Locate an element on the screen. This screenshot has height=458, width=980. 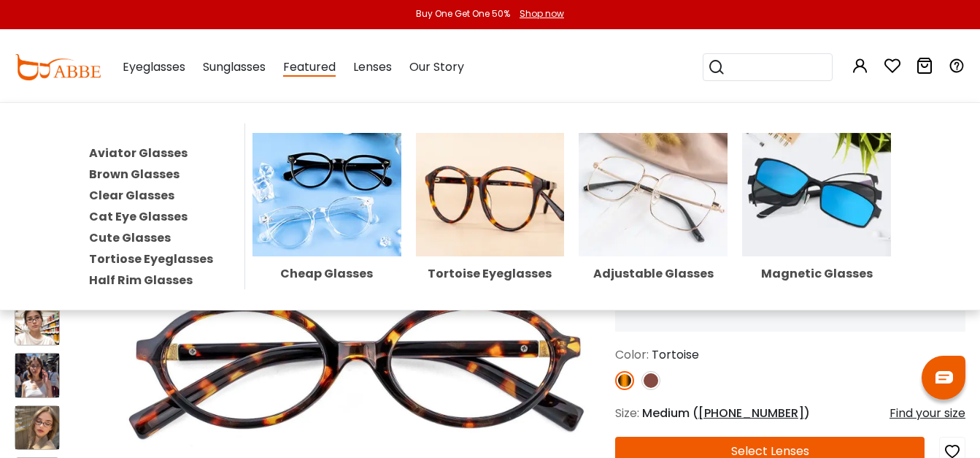
a: Half Rim Glasses is located at coordinates (141, 280).